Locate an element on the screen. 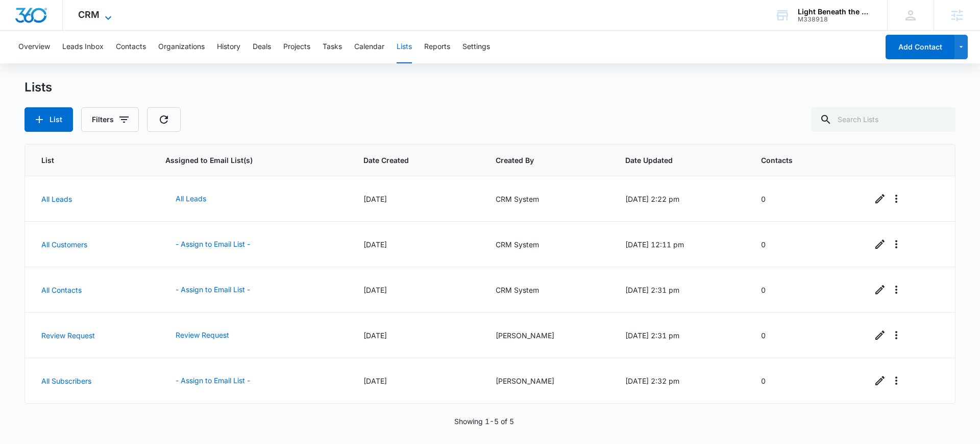 This screenshot has width=980, height=444. a: All Customers is located at coordinates (64, 244).